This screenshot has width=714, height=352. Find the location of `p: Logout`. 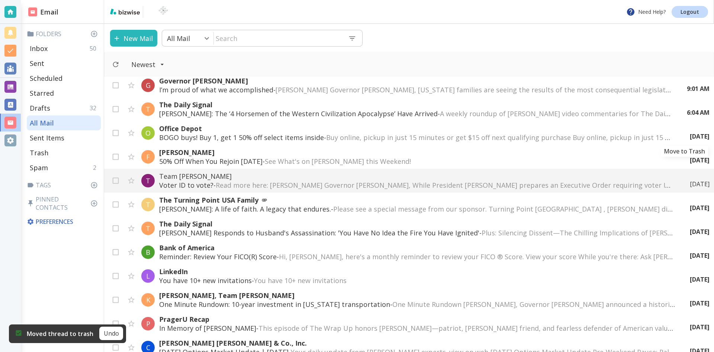

p: Logout is located at coordinates (690, 12).